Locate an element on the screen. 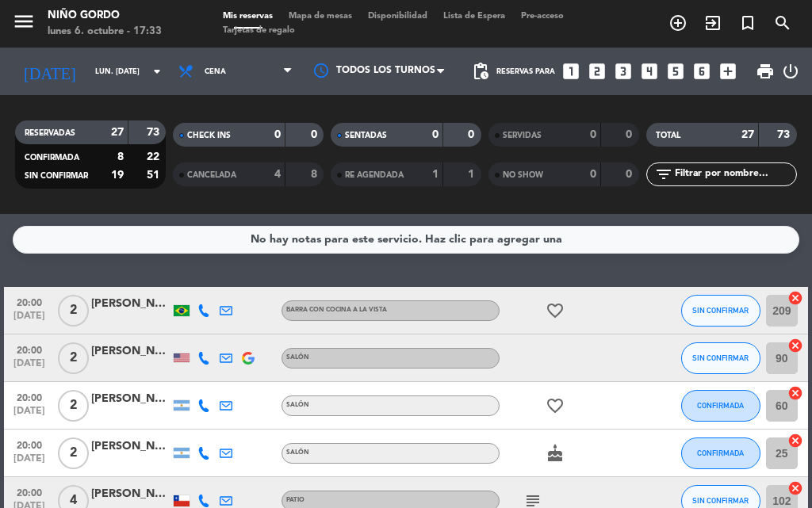  i: add_box is located at coordinates (727, 71).